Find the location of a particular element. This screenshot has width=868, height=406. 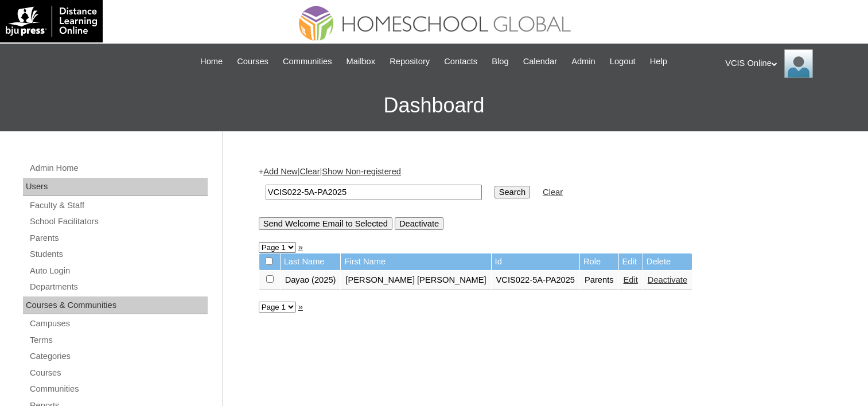

a: Admin Home is located at coordinates (118, 168).